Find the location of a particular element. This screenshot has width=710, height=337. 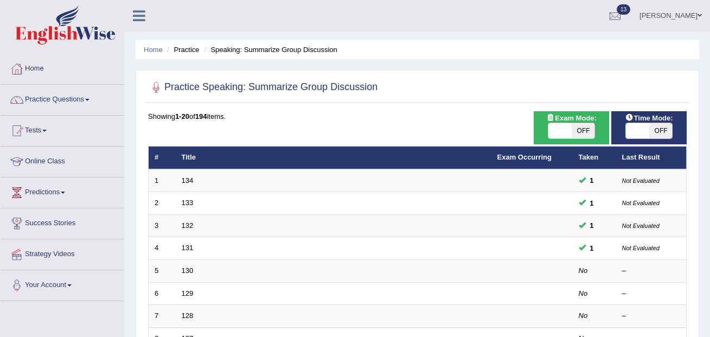

a: Online Class is located at coordinates (62, 160).